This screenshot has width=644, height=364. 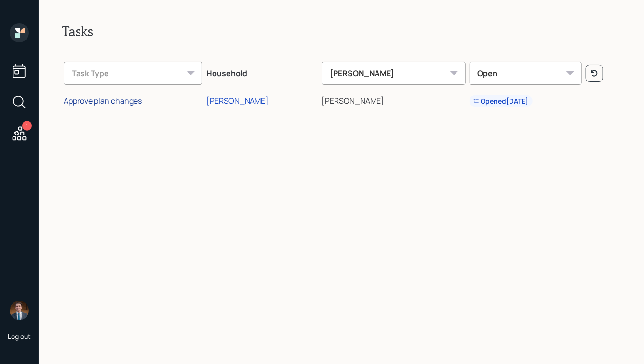 What do you see at coordinates (133, 74) in the screenshot?
I see `div: Task Type` at bounding box center [133, 74].